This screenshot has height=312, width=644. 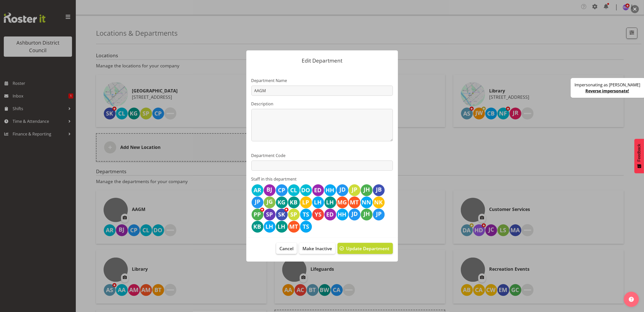 What do you see at coordinates (322, 81) in the screenshot?
I see `label: Department Name` at bounding box center [322, 81].